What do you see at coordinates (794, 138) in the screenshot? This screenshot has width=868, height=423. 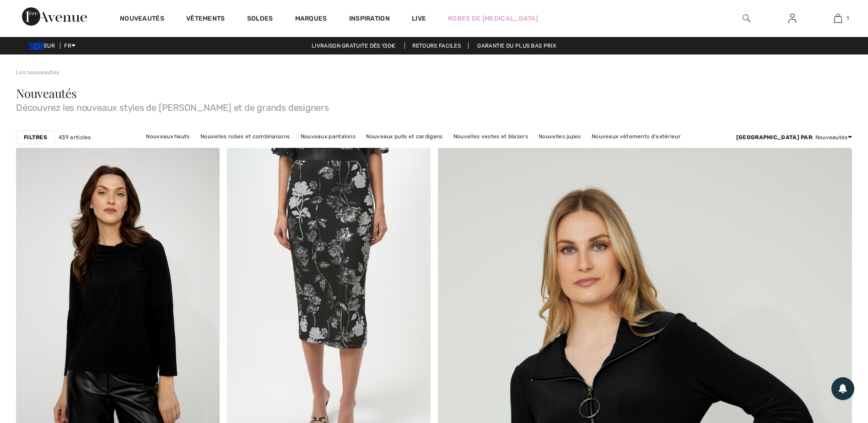 I see `div: : Nouveautés` at bounding box center [794, 138].